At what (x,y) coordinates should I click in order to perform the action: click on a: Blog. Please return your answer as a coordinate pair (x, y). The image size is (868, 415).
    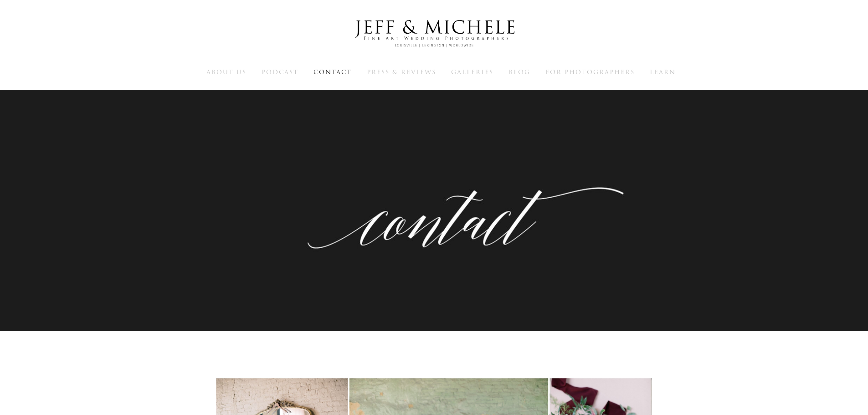
    Looking at the image, I should click on (520, 72).